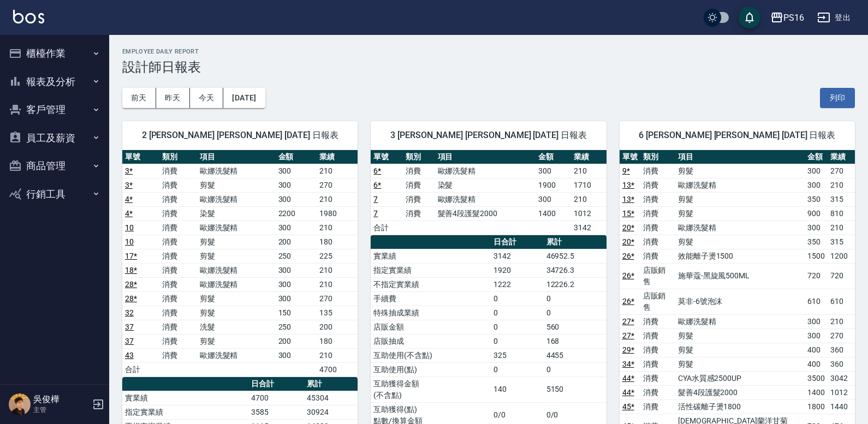 Image resolution: width=868 pixels, height=424 pixels. Describe the element at coordinates (740, 378) in the screenshot. I see `td: CYA水質感2500UP` at that location.